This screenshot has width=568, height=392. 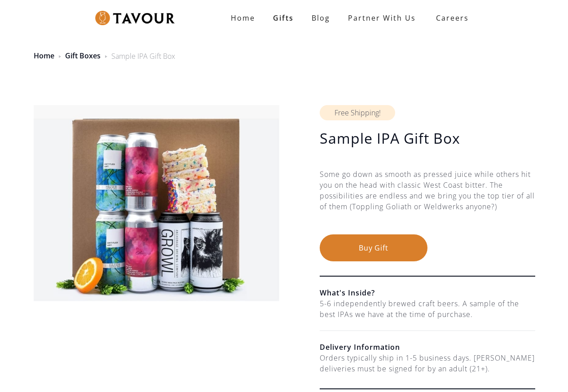 I want to click on strong: Home, so click(x=243, y=18).